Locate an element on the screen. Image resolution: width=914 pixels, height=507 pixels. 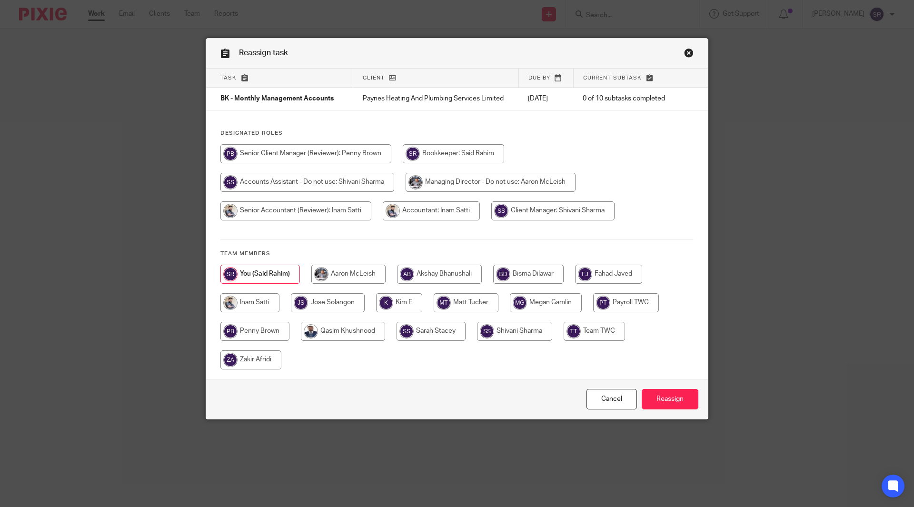
span: Current subtask is located at coordinates (612, 78).